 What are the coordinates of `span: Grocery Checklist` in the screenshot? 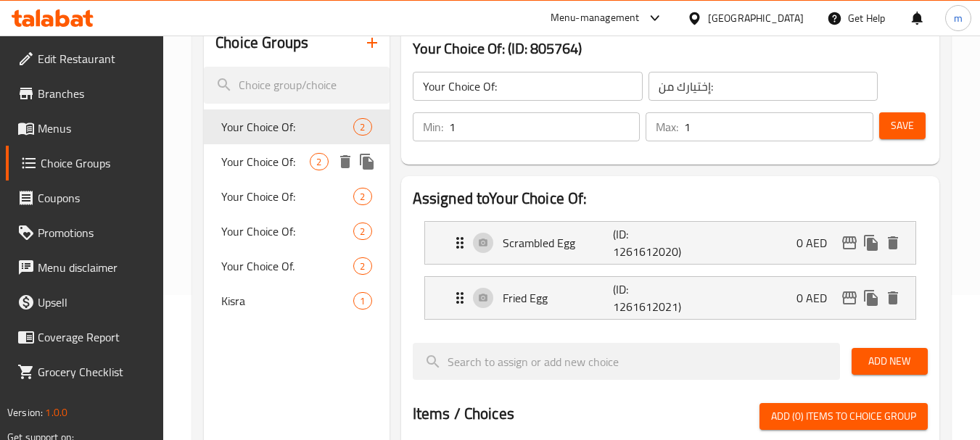 It's located at (95, 372).